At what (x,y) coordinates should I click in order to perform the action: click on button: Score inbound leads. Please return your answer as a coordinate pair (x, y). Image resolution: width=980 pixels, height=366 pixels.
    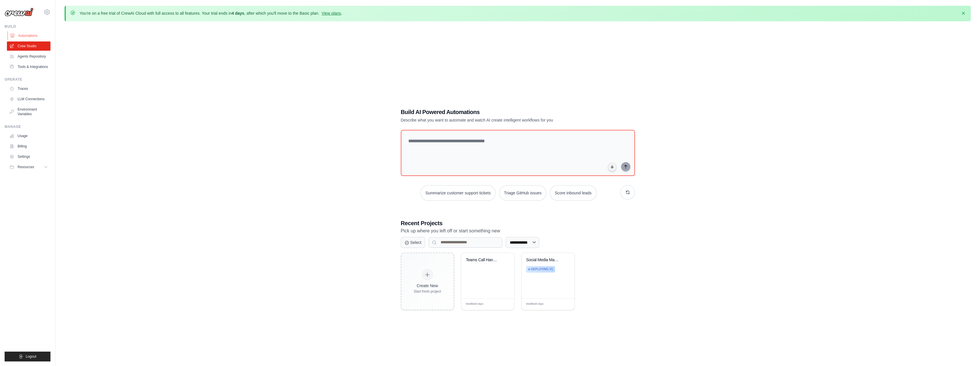
    Looking at the image, I should click on (573, 193).